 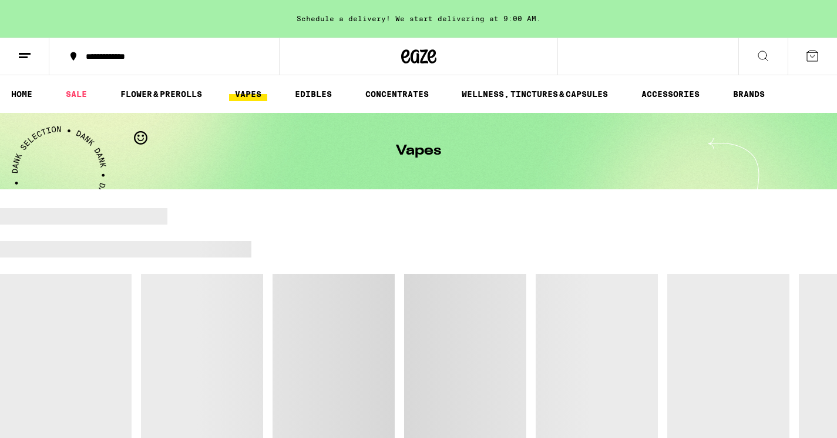 I want to click on h1: Vapes, so click(x=418, y=151).